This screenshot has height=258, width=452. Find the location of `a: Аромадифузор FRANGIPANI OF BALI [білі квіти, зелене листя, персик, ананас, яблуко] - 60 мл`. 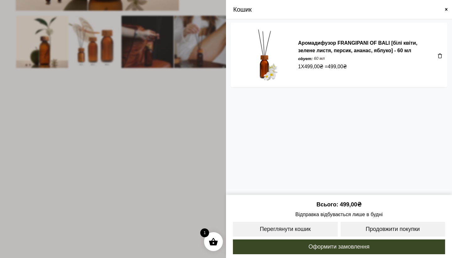

a: Аромадифузор FRANGIPANI OF BALI [білі квіти, зелене листя, персик, ананас, яблуко] - 60 мл is located at coordinates (358, 46).